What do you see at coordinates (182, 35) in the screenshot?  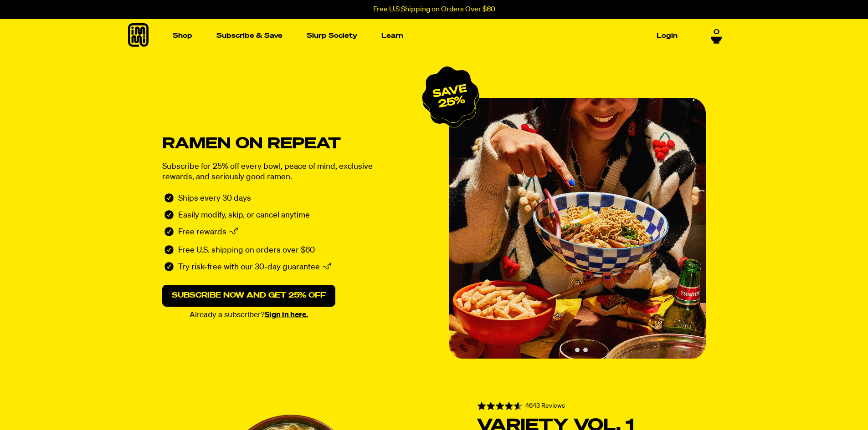 I see `a: Shop` at bounding box center [182, 35].